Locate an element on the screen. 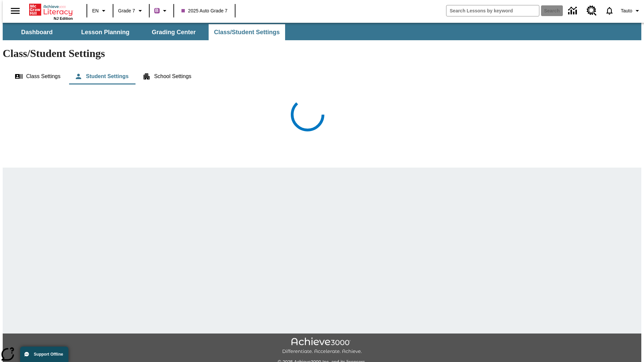 The height and width of the screenshot is (362, 644). span: Grading Center is located at coordinates (173, 32).